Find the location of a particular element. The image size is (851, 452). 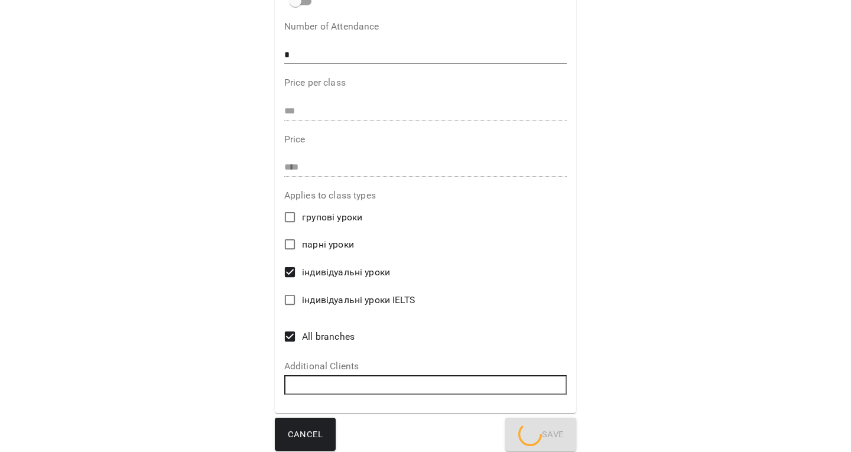

label: Price is located at coordinates (426, 139).